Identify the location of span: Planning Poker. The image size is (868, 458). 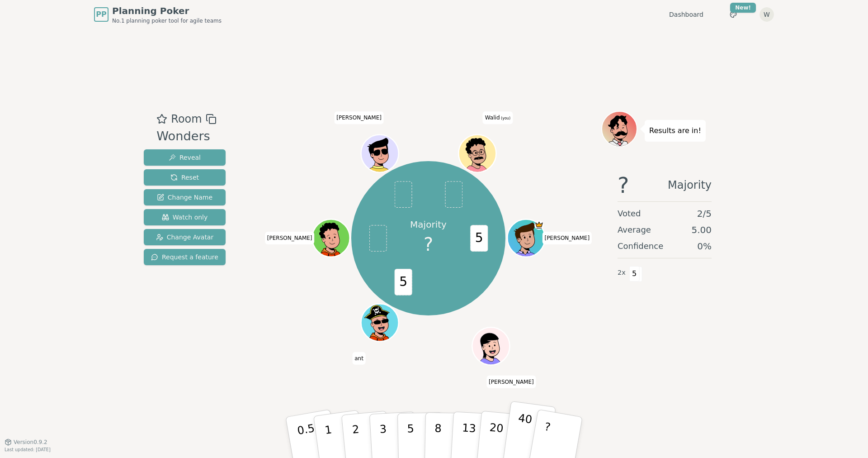
(167, 11).